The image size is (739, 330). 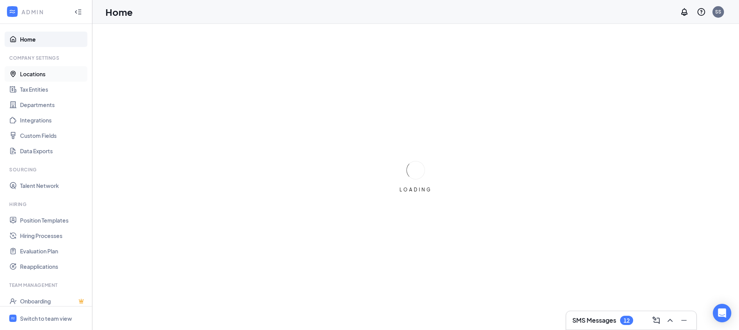 What do you see at coordinates (53, 39) in the screenshot?
I see `a: Home` at bounding box center [53, 39].